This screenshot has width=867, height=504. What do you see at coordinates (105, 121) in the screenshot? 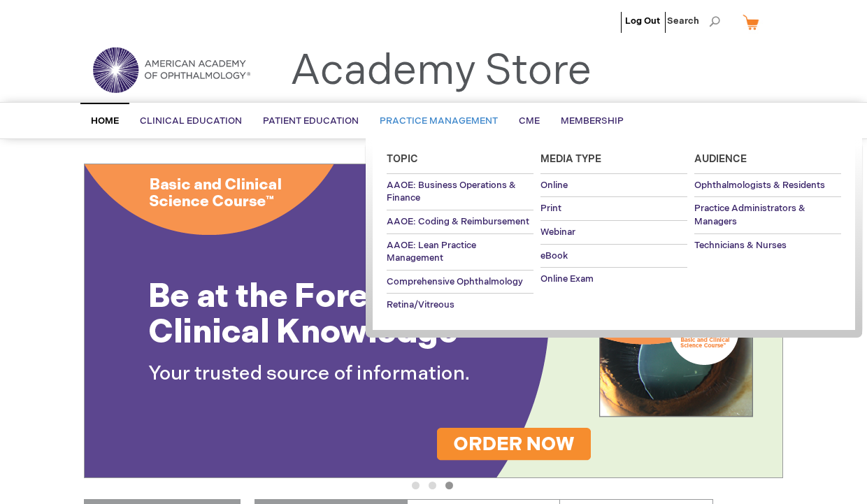
I see `span: Home` at bounding box center [105, 121].